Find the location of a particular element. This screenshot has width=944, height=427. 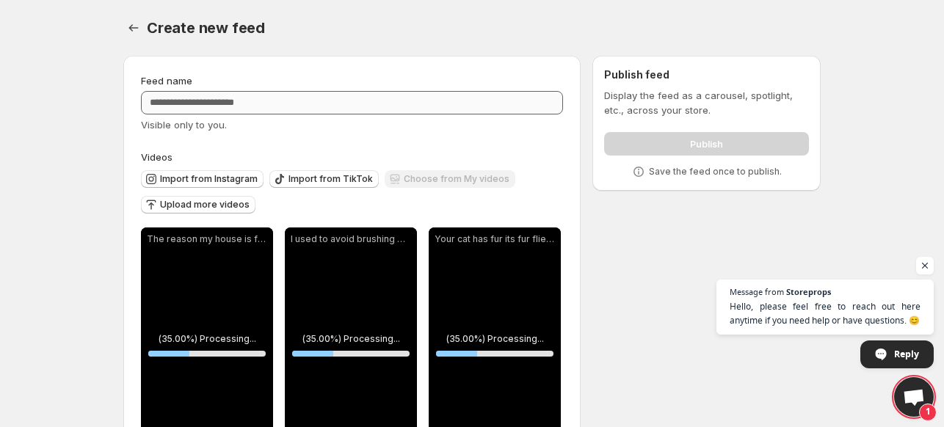

span: Message from is located at coordinates (757, 291).